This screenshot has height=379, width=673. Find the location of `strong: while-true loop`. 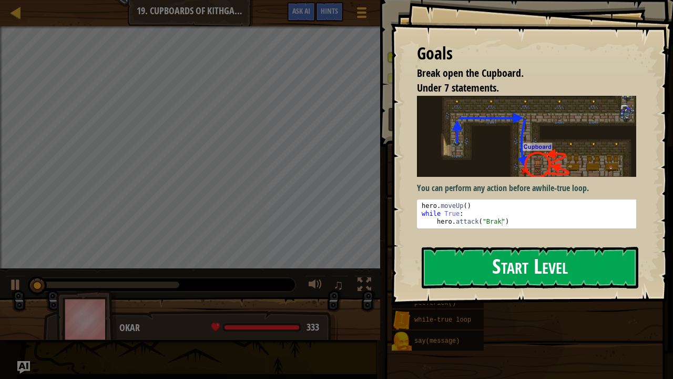

strong: while-true loop is located at coordinates (561, 188).